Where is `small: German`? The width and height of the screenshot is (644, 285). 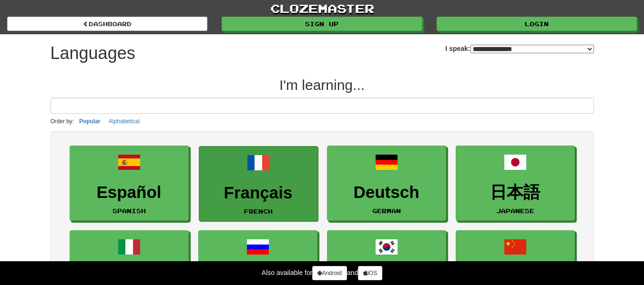
small: German is located at coordinates (386, 211).